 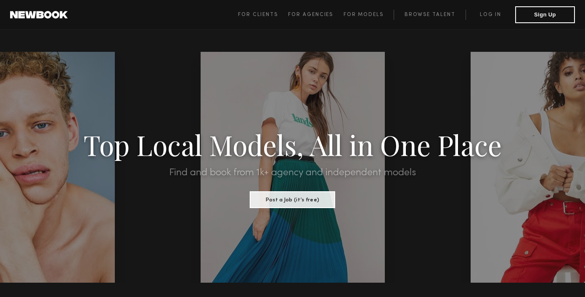 I want to click on a: For Agencies, so click(x=316, y=15).